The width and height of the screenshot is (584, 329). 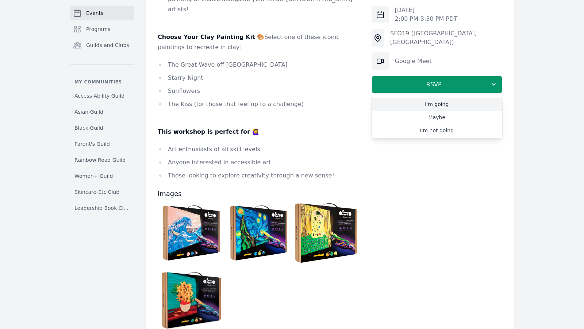 What do you see at coordinates (89, 128) in the screenshot?
I see `span: Black Guild` at bounding box center [89, 128].